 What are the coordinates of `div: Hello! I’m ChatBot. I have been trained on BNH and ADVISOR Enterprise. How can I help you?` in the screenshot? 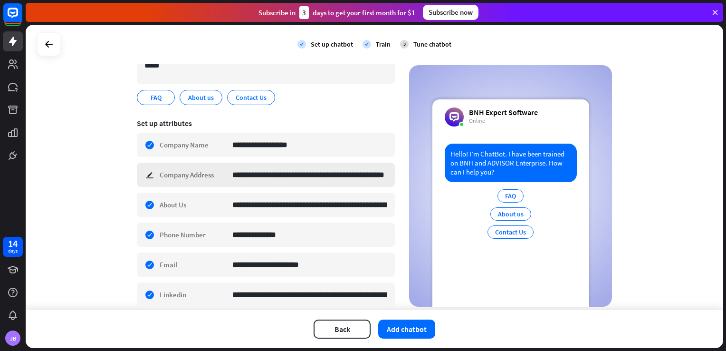 It's located at (511, 162).